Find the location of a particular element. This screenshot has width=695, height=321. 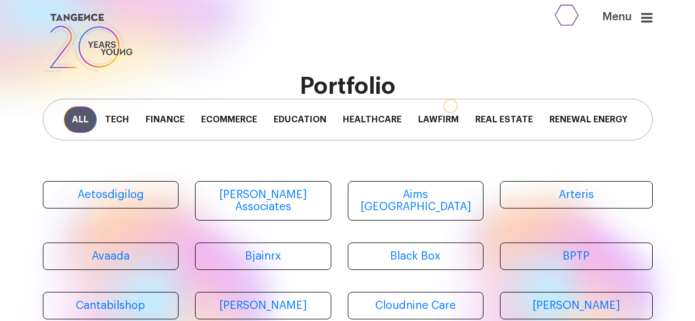

a: Black Box is located at coordinates (416, 257).